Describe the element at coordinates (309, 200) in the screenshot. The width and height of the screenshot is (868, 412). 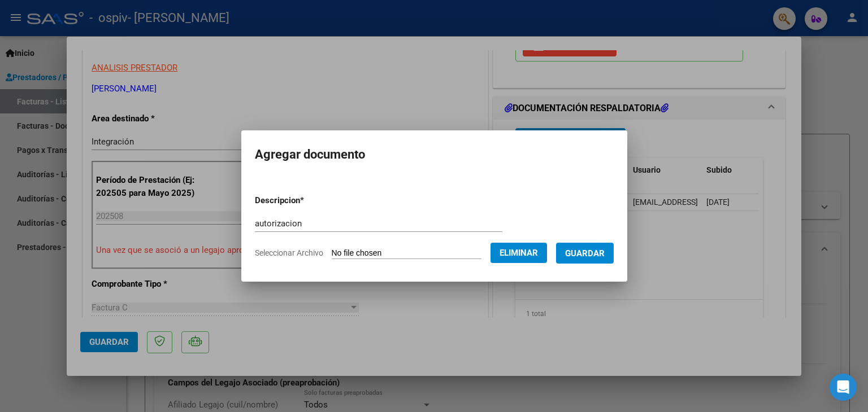
I see `p: Descripcion` at that location.